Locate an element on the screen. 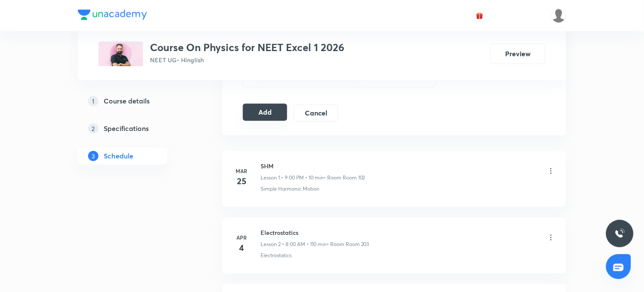 The width and height of the screenshot is (644, 292). button: Add is located at coordinates (265, 112).